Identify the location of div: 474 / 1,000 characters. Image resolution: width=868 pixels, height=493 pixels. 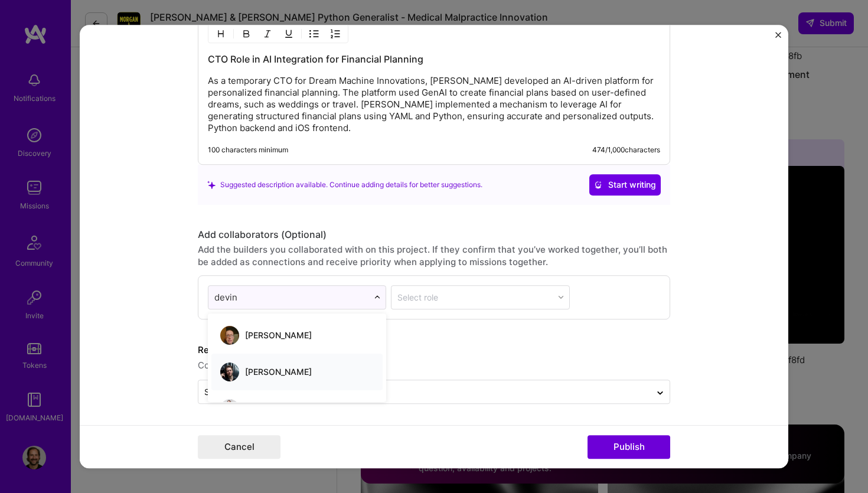
(626, 150).